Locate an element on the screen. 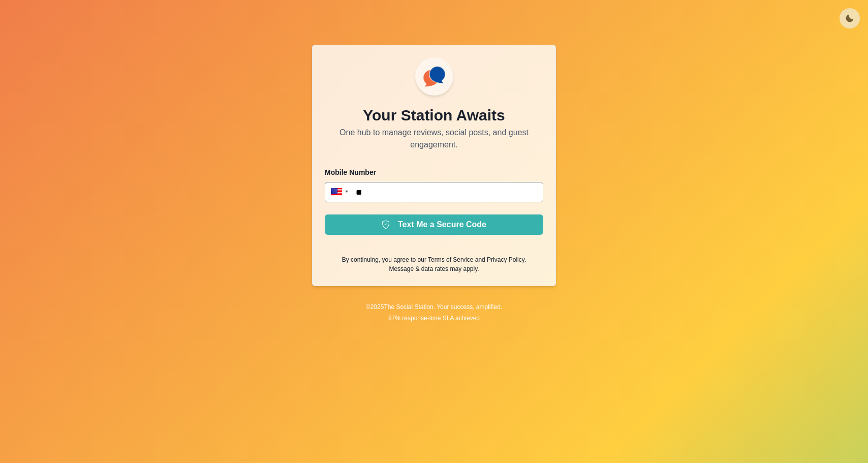 This screenshot has height=463, width=868. a: Terms of Service is located at coordinates (450, 260).